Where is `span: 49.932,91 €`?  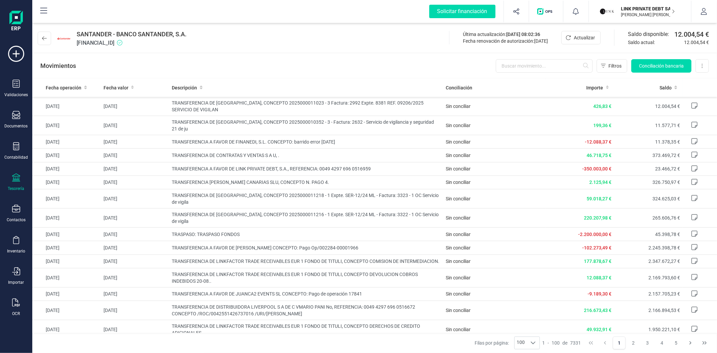 span: 49.932,91 € is located at coordinates (599, 329).